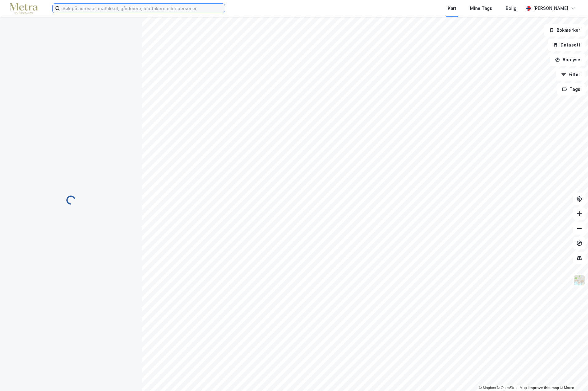 Image resolution: width=588 pixels, height=391 pixels. What do you see at coordinates (71, 200) in the screenshot?
I see `img: spinner.a6d8c91a73a9ac5275cf975e30b51cfb.svg` at bounding box center [71, 200].